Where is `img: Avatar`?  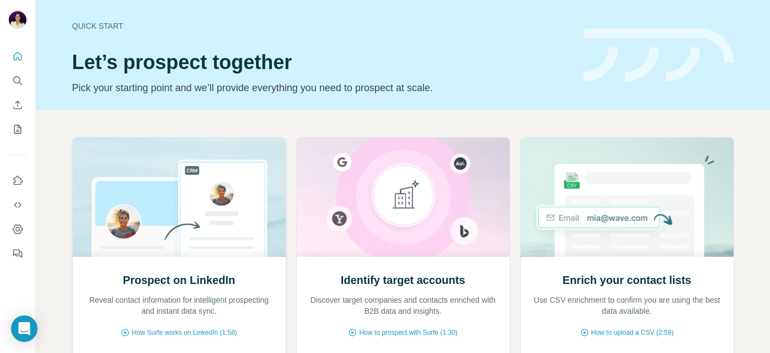
img: Avatar is located at coordinates (18, 20).